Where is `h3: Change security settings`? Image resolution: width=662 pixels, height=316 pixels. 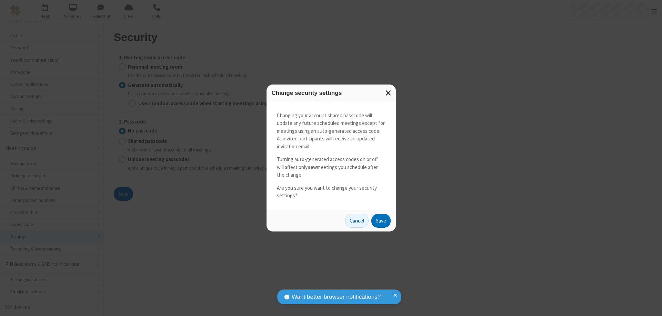 h3: Change security settings is located at coordinates (331, 93).